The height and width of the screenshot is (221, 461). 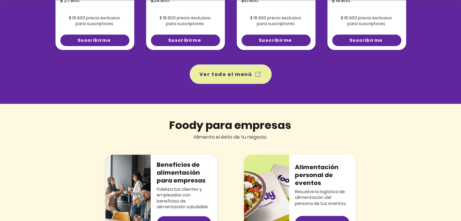 I want to click on span: Resuelve la logística de alimentación del persona de tus eventos., so click(x=321, y=198).